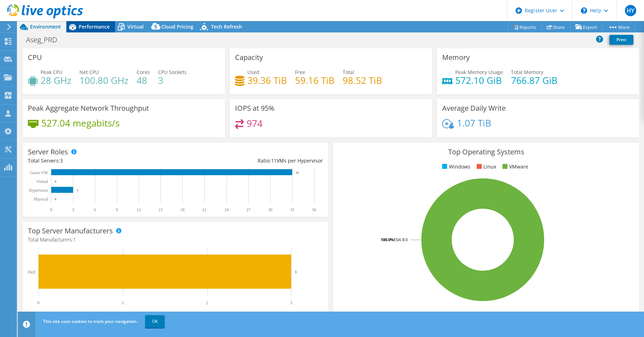 The width and height of the screenshot is (644, 337). I want to click on span: Total, so click(349, 72).